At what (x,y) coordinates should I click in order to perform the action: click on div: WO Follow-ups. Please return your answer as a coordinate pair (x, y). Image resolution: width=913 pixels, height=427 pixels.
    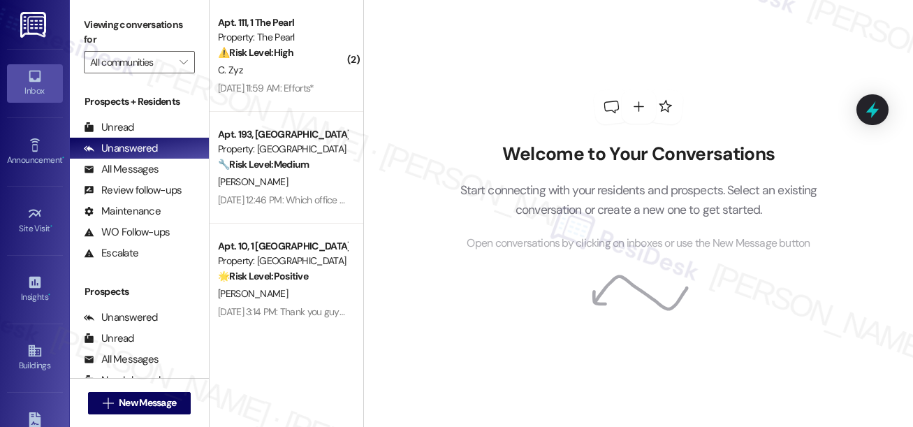
    Looking at the image, I should click on (126, 232).